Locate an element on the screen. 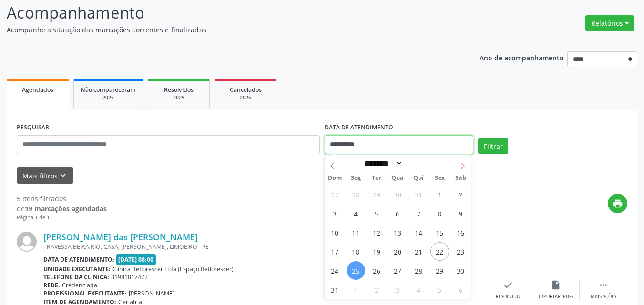 This screenshot has height=305, width=644. span: Agosto 21, 2025 is located at coordinates (419, 251).